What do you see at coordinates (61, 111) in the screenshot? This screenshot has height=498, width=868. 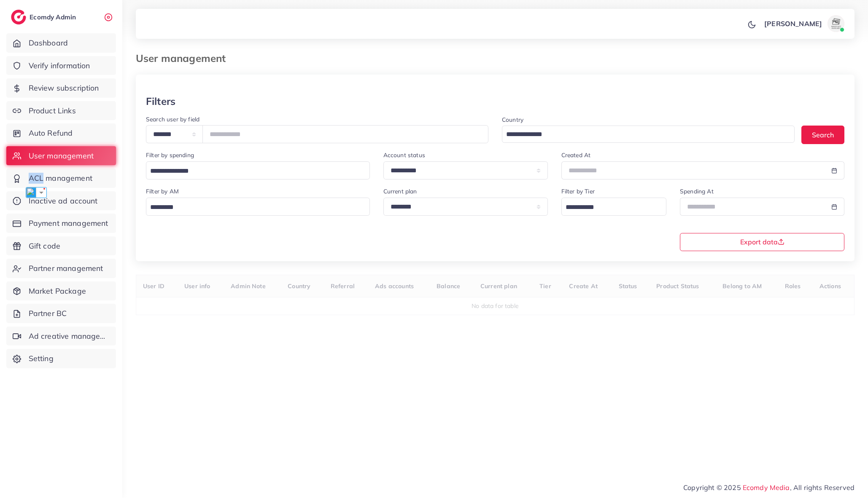 I see `a: Product Links` at bounding box center [61, 111].